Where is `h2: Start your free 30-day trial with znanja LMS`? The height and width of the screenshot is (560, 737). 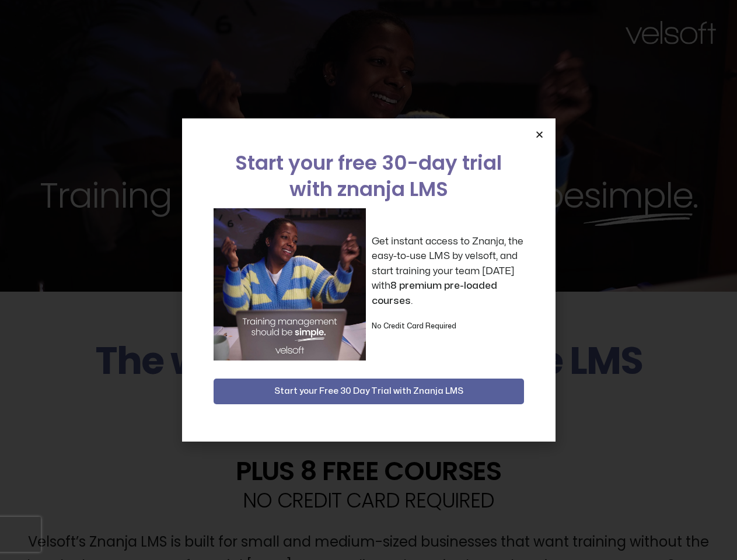
h2: Start your free 30-day trial with znanja LMS is located at coordinates (369, 176).